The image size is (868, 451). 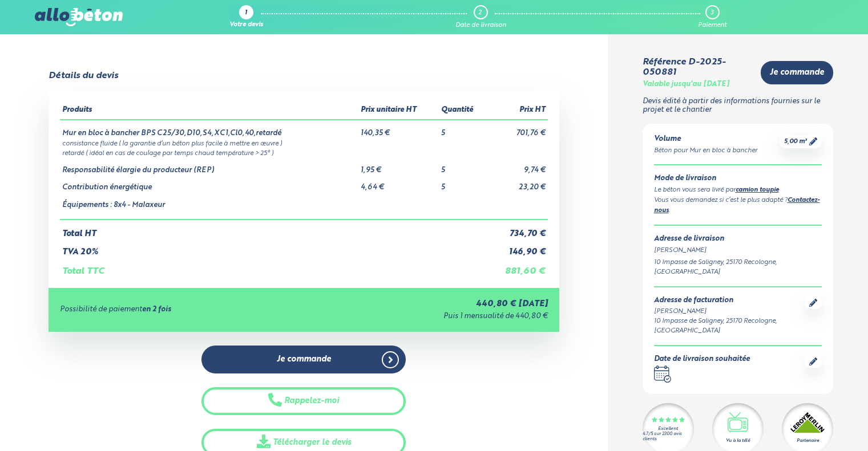 I want to click on div: Détails du devis, so click(x=83, y=76).